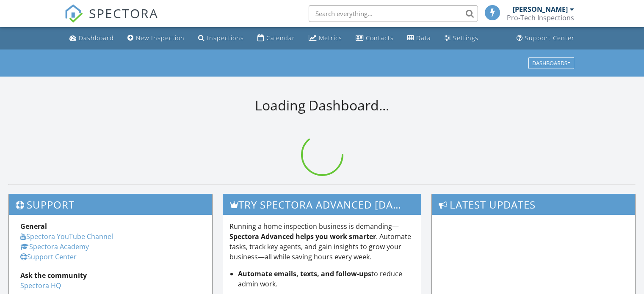 The height and width of the screenshot is (294, 644). Describe the element at coordinates (393, 13) in the screenshot. I see `input: Search everything...` at that location.